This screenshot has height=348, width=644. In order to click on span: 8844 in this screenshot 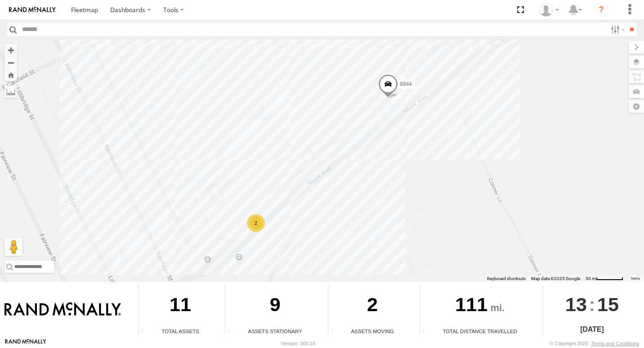, I will do `click(406, 84)`.